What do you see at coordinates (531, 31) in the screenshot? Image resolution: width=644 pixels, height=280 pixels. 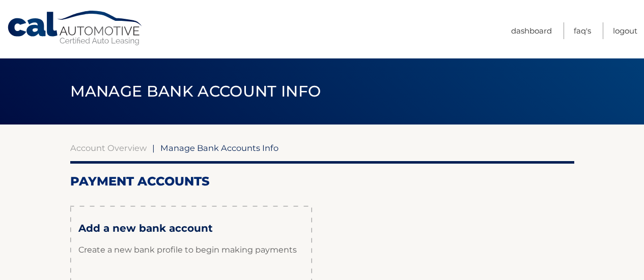 I see `a: Dashboard` at bounding box center [531, 31].